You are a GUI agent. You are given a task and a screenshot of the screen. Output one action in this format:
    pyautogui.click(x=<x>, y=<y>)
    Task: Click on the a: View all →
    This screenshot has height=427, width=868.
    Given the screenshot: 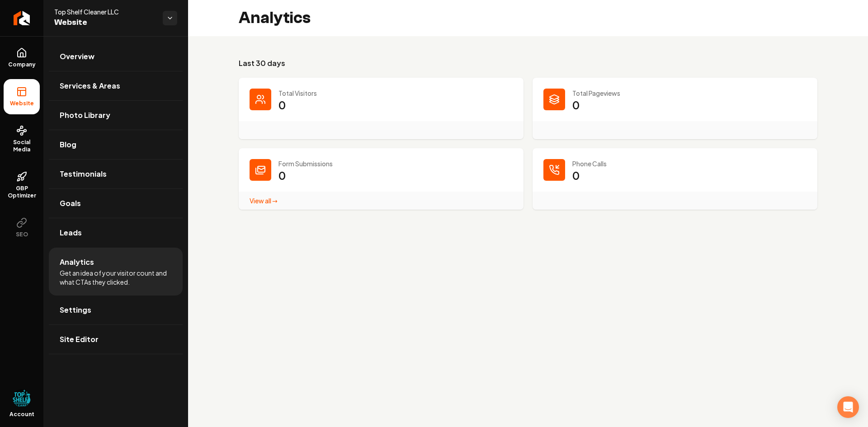 What is the action you would take?
    pyautogui.click(x=264, y=201)
    